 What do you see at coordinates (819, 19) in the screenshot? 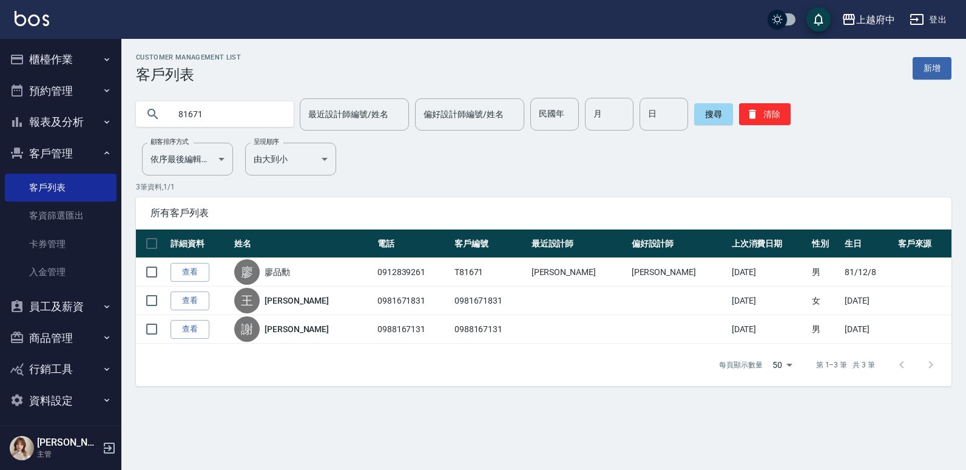
I see `button: save` at bounding box center [819, 19].